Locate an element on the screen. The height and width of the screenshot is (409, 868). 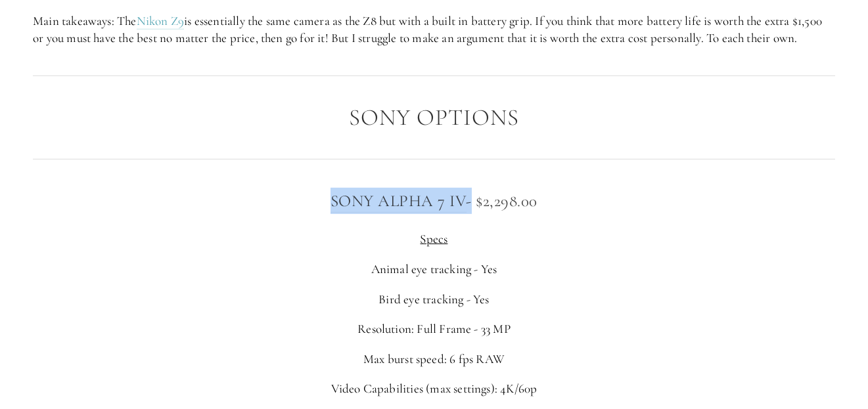
p: Main takeaways: The is essentially the same camera as the Z8 but with a built in battery grip. If... is located at coordinates (433, 29).